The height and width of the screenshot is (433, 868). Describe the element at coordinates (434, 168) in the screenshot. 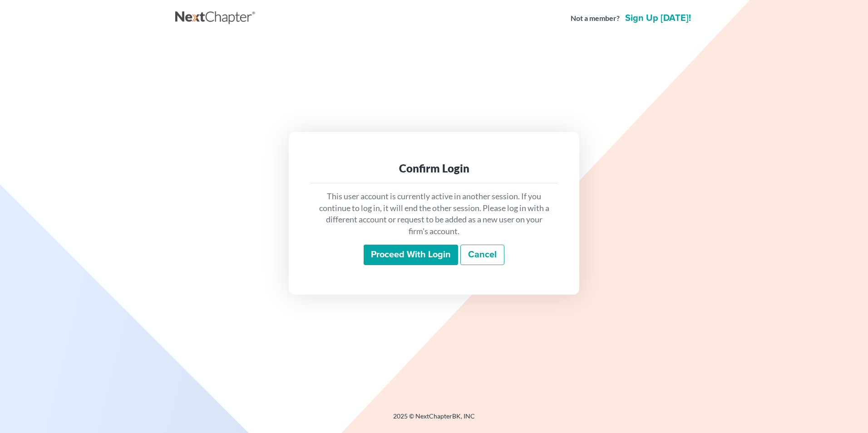

I see `div: Confirm Login` at that location.